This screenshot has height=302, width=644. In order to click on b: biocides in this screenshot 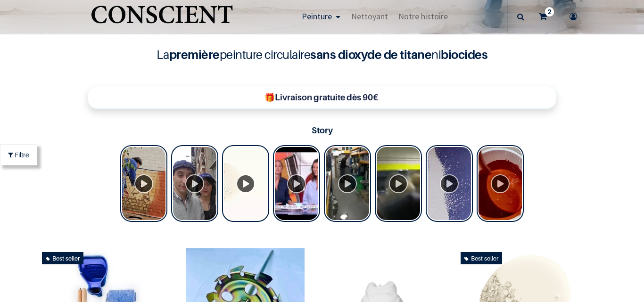, I will do `click(464, 54)`.